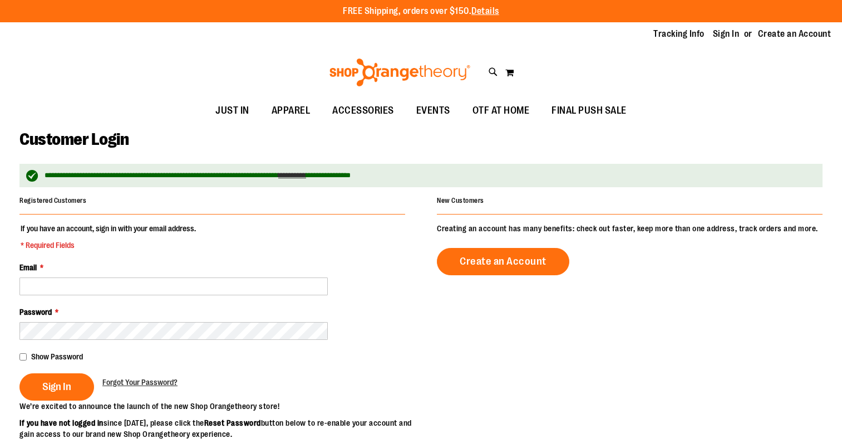 Image resolution: width=842 pixels, height=448 pixels. What do you see at coordinates (57, 386) in the screenshot?
I see `button: Sign In` at bounding box center [57, 386].